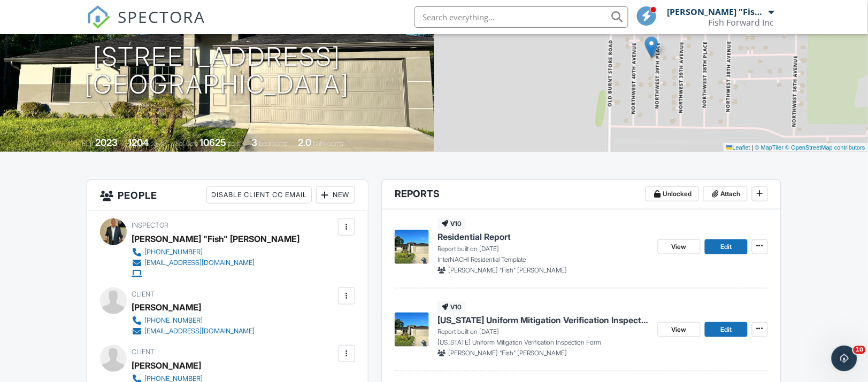 This screenshot has width=868, height=382. Describe the element at coordinates (335, 195) in the screenshot. I see `div: New` at that location.